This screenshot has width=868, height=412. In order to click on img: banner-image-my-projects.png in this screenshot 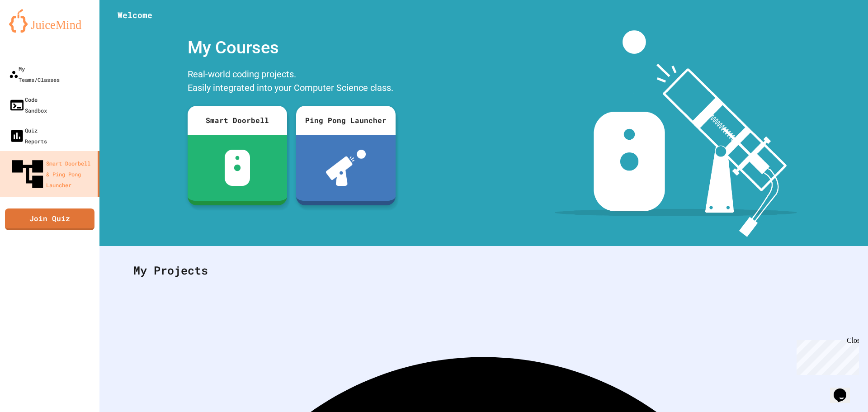, I will do `click(676, 133)`.